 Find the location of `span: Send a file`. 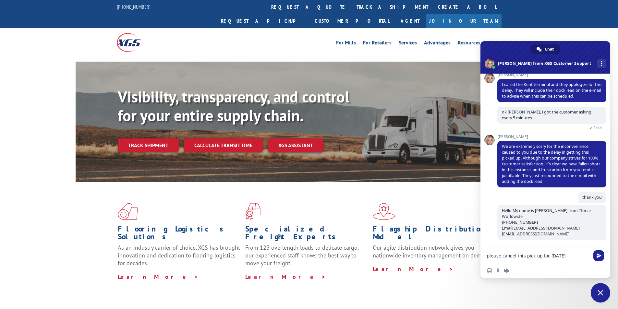

span: Send a file is located at coordinates (498, 271).